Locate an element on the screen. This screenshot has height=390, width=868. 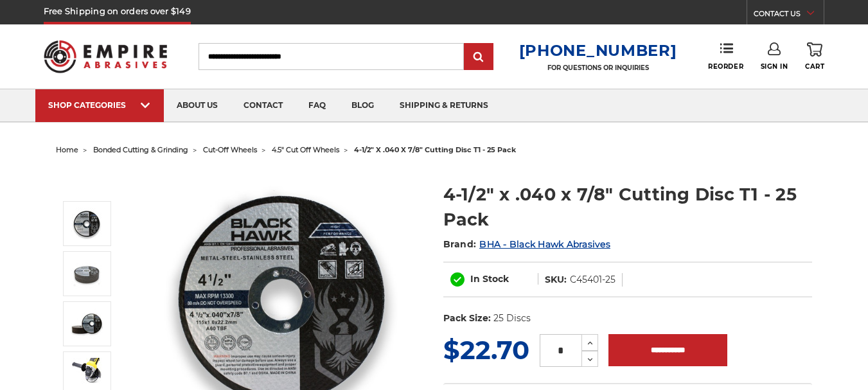
span: BHA - Black Hawk Abrasives is located at coordinates (545, 244).